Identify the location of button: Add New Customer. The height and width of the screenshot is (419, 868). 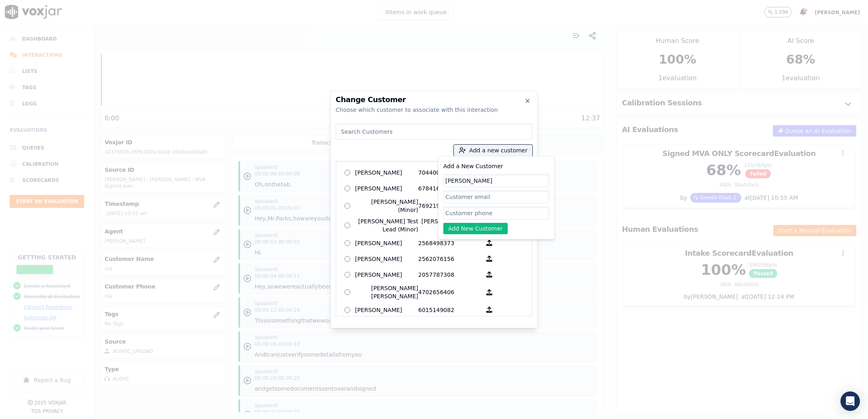
(475, 229).